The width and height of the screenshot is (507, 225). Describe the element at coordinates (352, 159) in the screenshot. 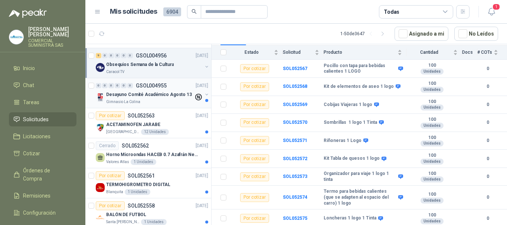

I see `b: Kit Tabla de quesos 1 logo` at that location.